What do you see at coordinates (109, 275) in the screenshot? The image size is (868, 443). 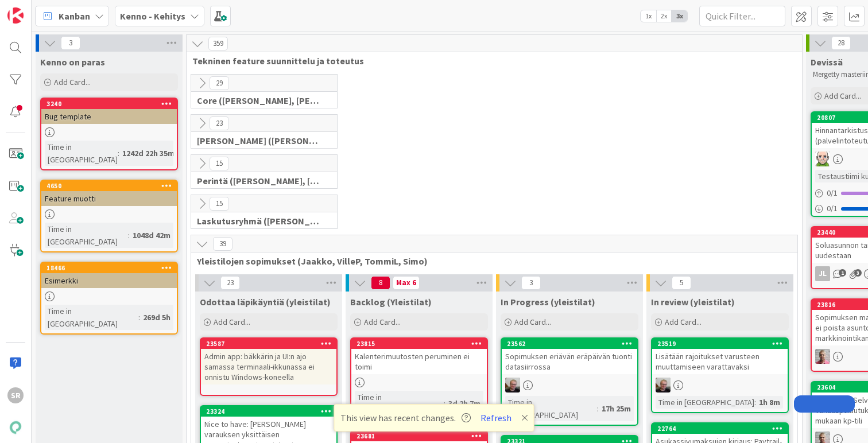 I see `div: 18466Esimerkki` at bounding box center [109, 275].